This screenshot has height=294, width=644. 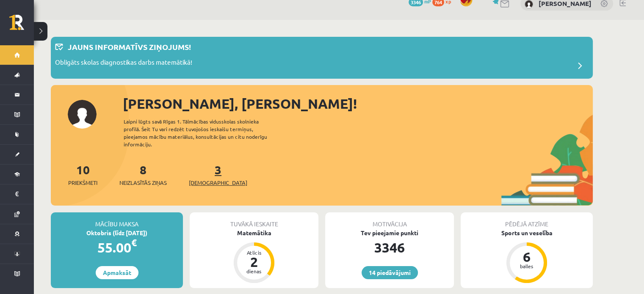 What do you see at coordinates (82, 183) in the screenshot?
I see `span: Priekšmeti` at bounding box center [82, 183].